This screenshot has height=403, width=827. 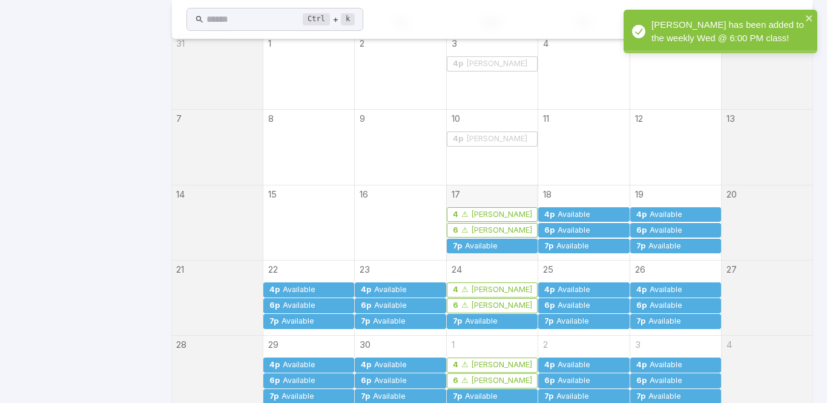 What do you see at coordinates (347, 19) in the screenshot?
I see `kbd: k` at bounding box center [347, 19].